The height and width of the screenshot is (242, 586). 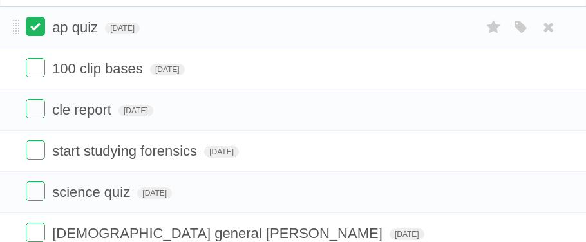 What do you see at coordinates (126, 151) in the screenshot?
I see `span: start studying forensics` at bounding box center [126, 151].